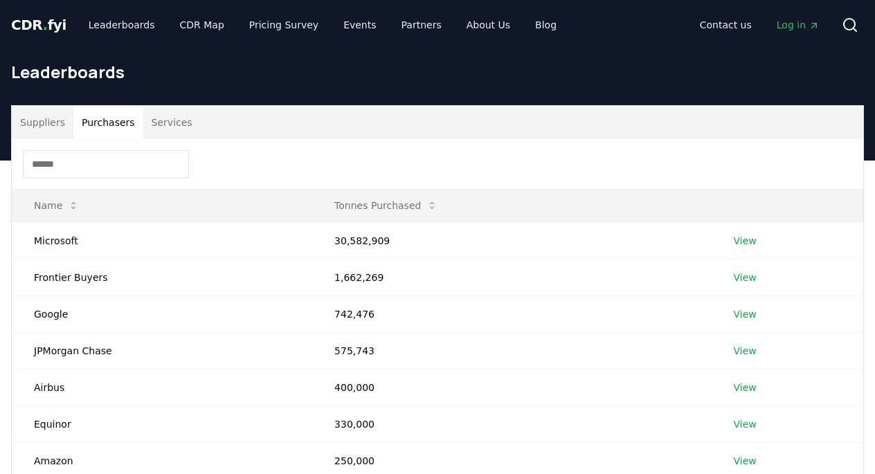  I want to click on td: 330,000, so click(512, 424).